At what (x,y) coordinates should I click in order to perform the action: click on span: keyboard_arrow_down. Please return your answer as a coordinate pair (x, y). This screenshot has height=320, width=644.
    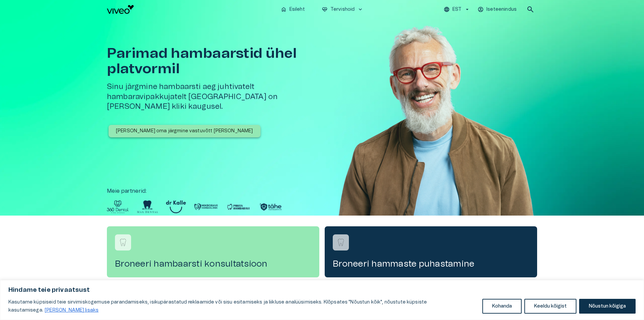
    Looking at the image, I should click on (360, 9).